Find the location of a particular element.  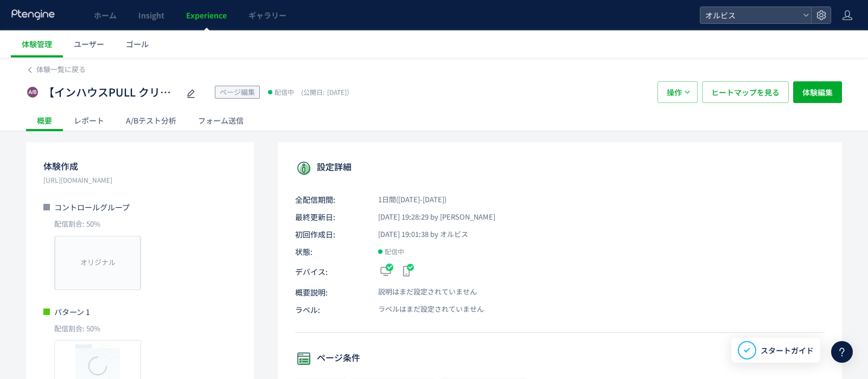

span: 操作 is located at coordinates (674, 92).